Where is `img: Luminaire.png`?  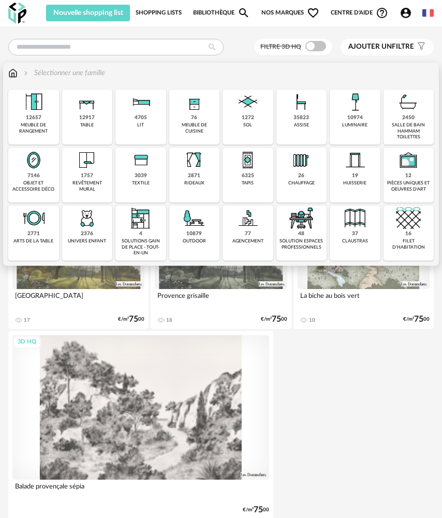 img: Luminaire.png is located at coordinates (355, 102).